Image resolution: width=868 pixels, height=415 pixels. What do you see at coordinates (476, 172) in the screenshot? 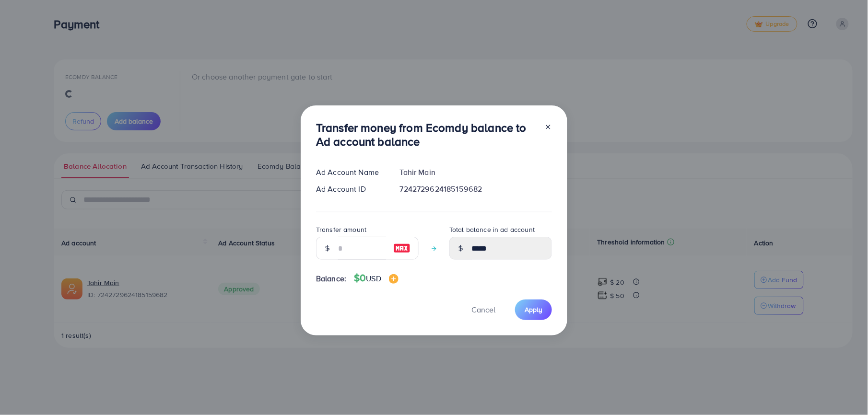
I see `div: Tahir Main` at bounding box center [476, 172].